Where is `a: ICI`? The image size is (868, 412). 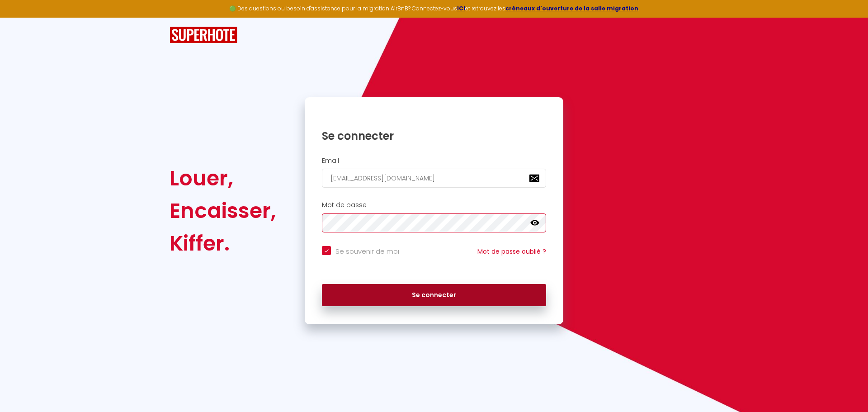
a: ICI is located at coordinates (461, 8).